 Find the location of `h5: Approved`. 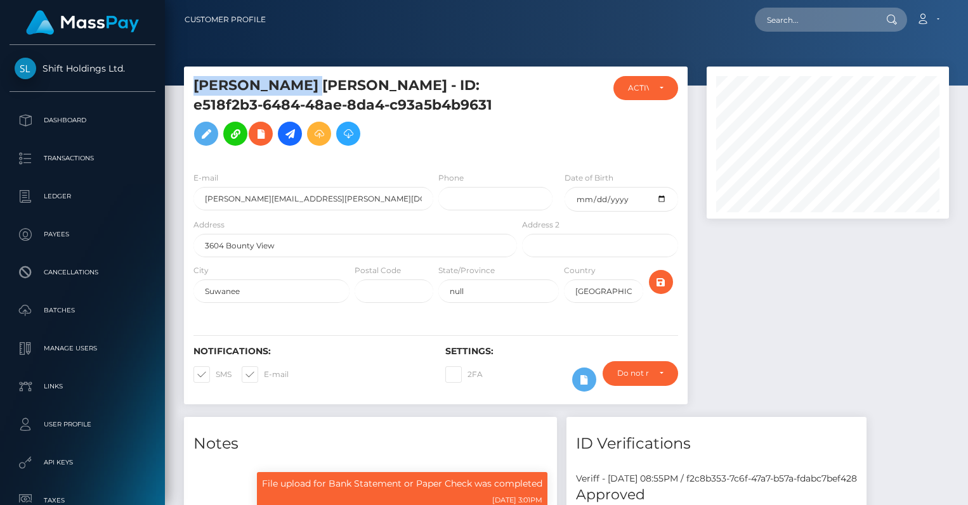

h5: Approved is located at coordinates (716, 495).